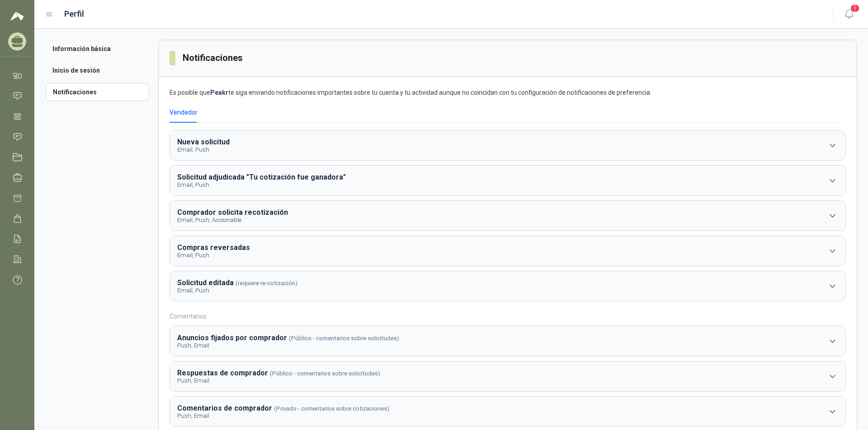 This screenshot has height=430, width=868. What do you see at coordinates (225, 408) in the screenshot?
I see `b: Comentarios de comprador` at bounding box center [225, 408].